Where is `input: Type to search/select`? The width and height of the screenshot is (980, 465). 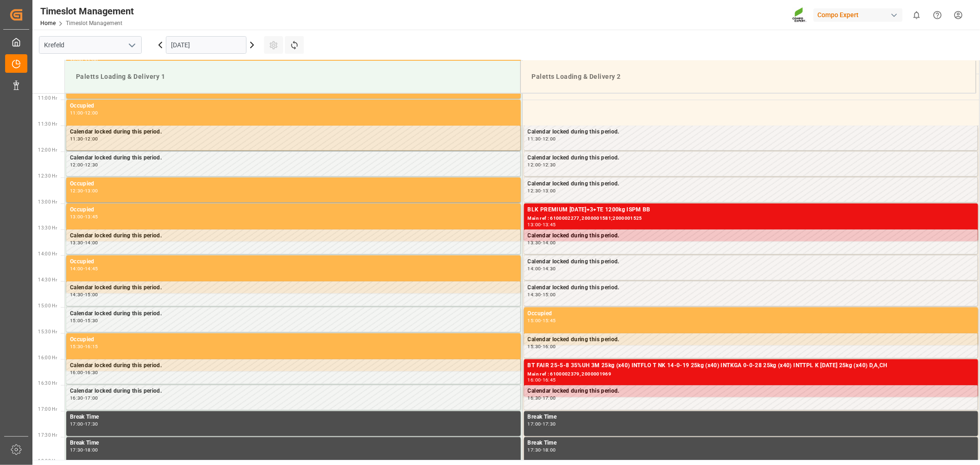 input: Type to search/select is located at coordinates (90, 45).